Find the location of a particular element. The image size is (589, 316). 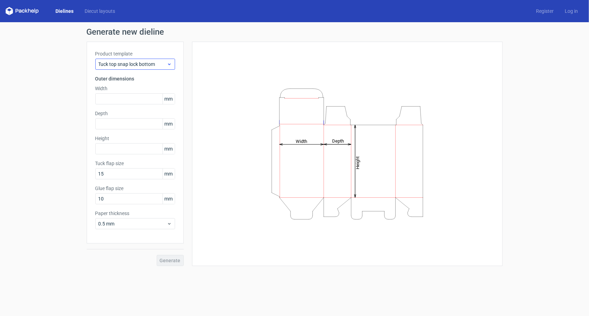

tspan: Depth is located at coordinates (338, 141).